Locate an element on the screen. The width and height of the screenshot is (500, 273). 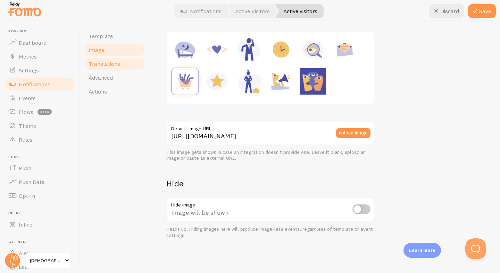
a: Inline is located at coordinates (40, 225).